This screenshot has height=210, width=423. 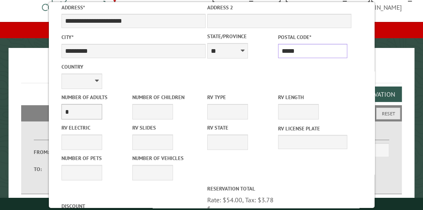 I want to click on label: Address 2, so click(x=279, y=7).